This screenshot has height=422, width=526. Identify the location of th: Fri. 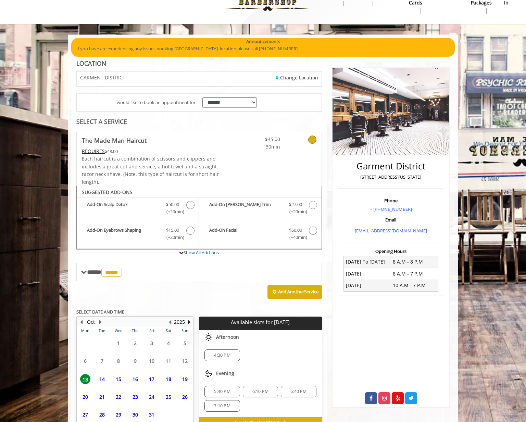
(152, 331).